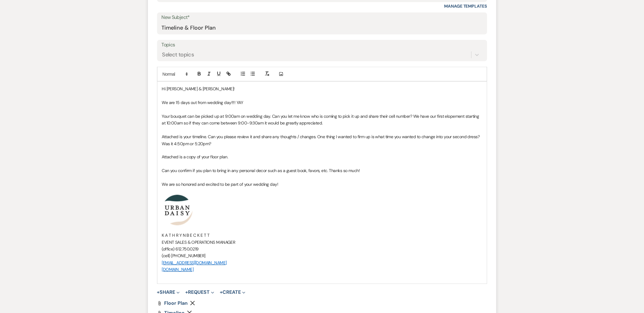  Describe the element at coordinates (322, 120) in the screenshot. I see `p: Your bouquet can be picked up at 9:00am on wedding day. Can you let me know who is coming to pick...` at that location.